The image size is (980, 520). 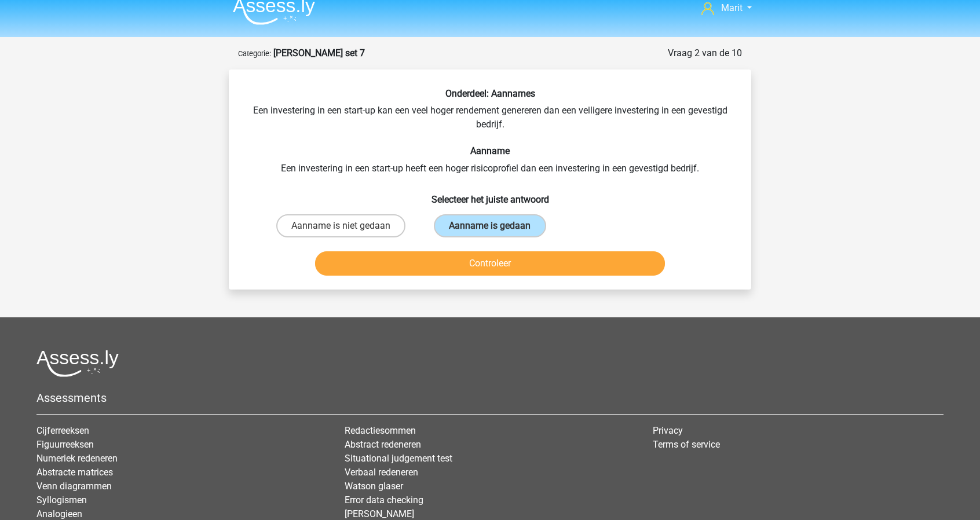 What do you see at coordinates (732, 8) in the screenshot?
I see `span: Marit` at bounding box center [732, 8].